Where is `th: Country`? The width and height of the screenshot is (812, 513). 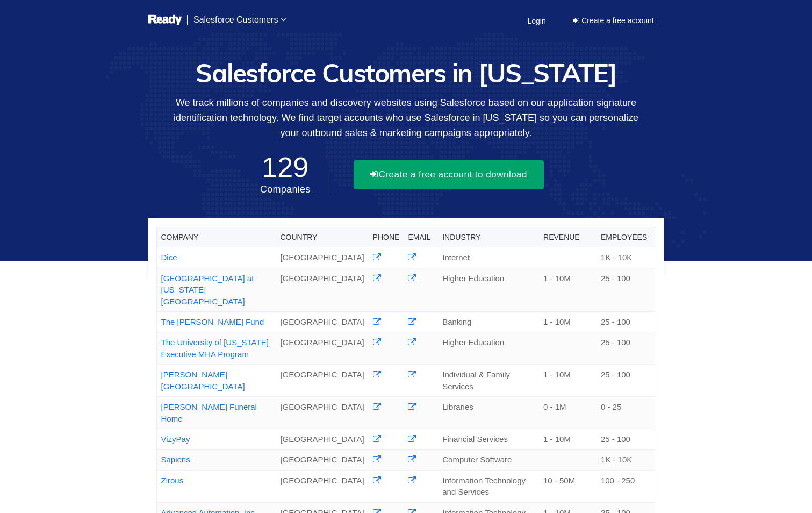
th: Country is located at coordinates (322, 237).